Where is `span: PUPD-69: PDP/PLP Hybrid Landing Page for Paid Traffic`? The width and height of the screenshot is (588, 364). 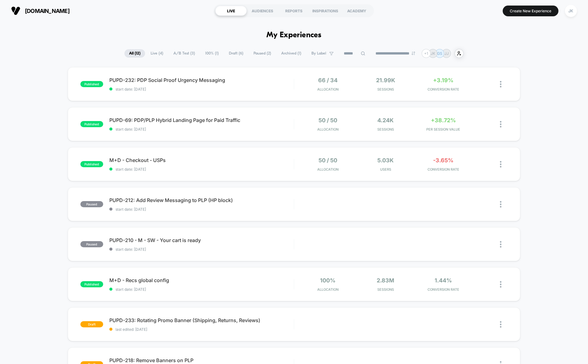 span: PUPD-69: PDP/PLP Hybrid Landing Page for Paid Traffic is located at coordinates (202, 120).